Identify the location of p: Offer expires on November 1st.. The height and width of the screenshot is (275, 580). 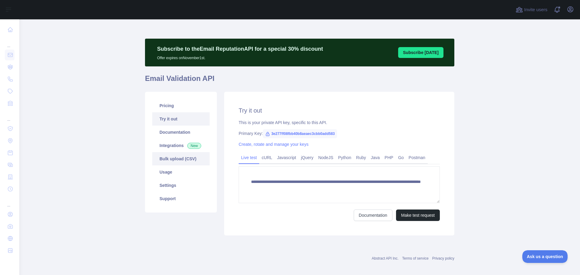
(240, 57).